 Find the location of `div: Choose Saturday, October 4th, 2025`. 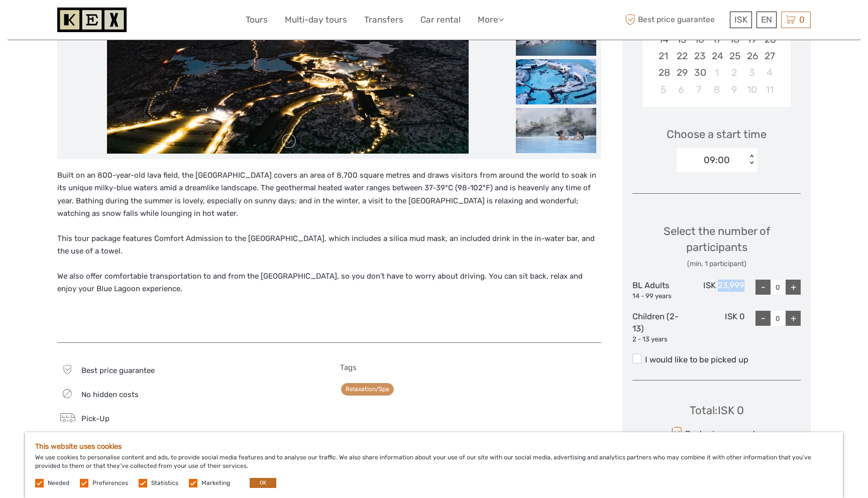

div: Choose Saturday, October 4th, 2025 is located at coordinates (769, 72).